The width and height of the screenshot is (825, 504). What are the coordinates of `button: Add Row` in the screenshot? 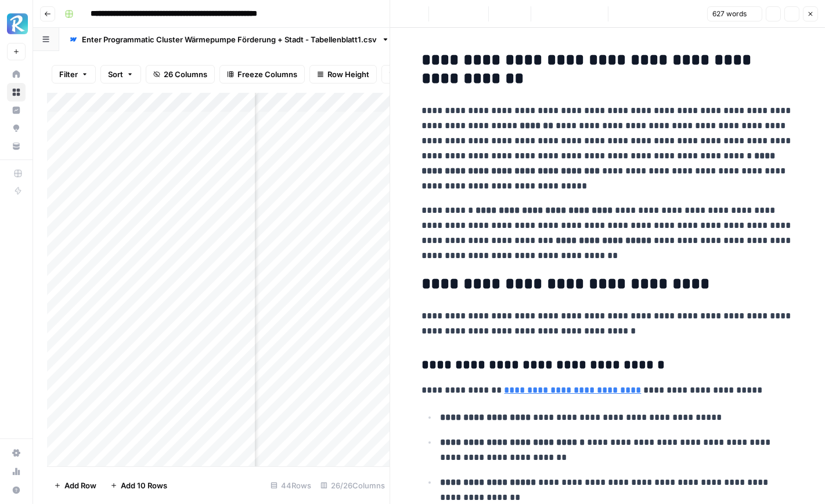 It's located at (75, 485).